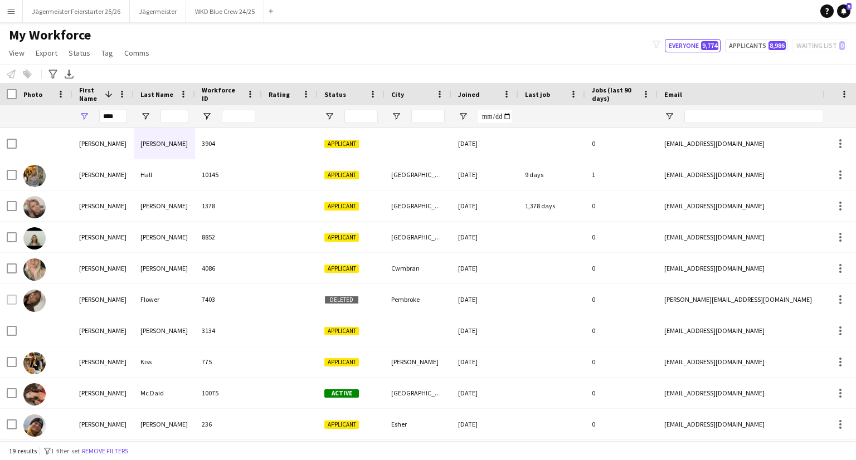 The height and width of the screenshot is (460, 856). Describe the element at coordinates (849, 6) in the screenshot. I see `span: 5` at that location.